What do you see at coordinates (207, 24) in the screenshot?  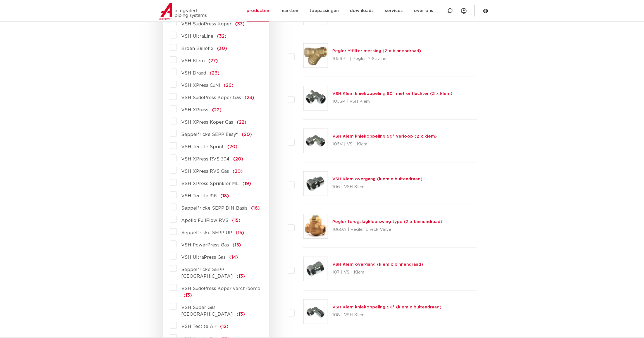 I see `span: VSH SudoPress Koper` at bounding box center [207, 24].